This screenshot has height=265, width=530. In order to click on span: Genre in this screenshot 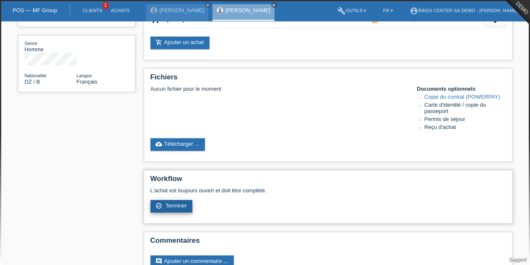, I will do `click(31, 43)`.